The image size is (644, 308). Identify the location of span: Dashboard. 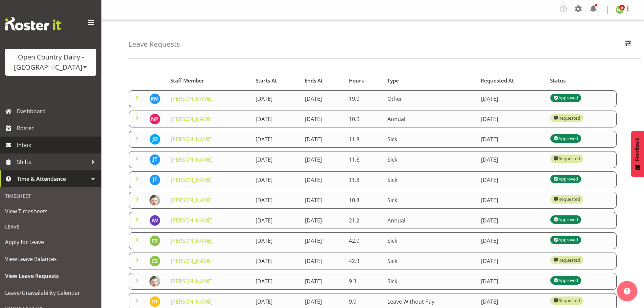
(57, 111).